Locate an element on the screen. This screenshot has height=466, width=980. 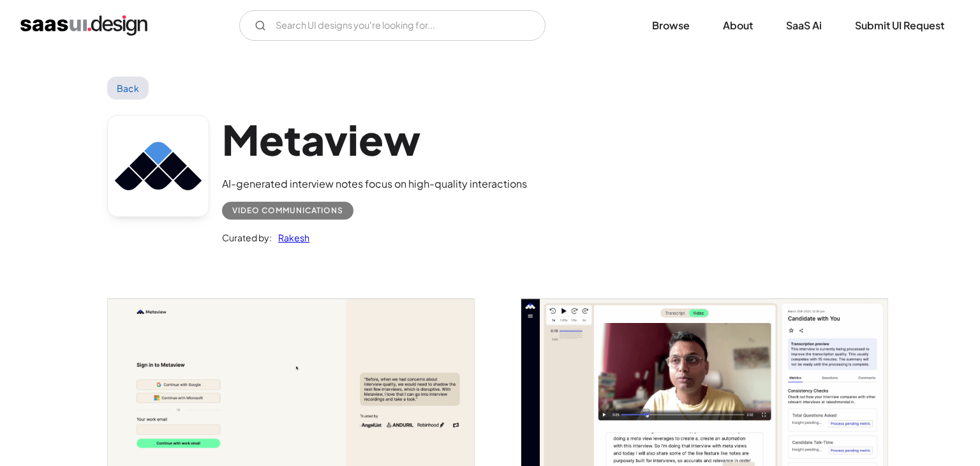
a: About is located at coordinates (738, 26).